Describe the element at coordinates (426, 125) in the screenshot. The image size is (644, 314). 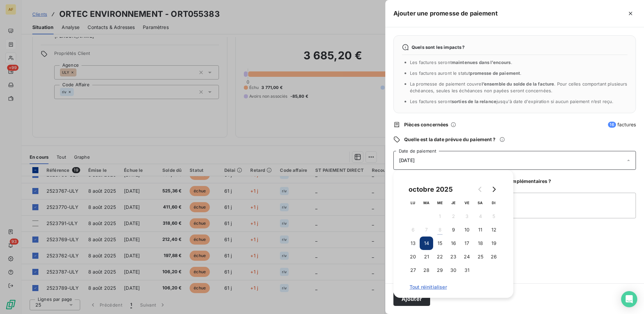
I see `span: Pièces concernées` at that location.